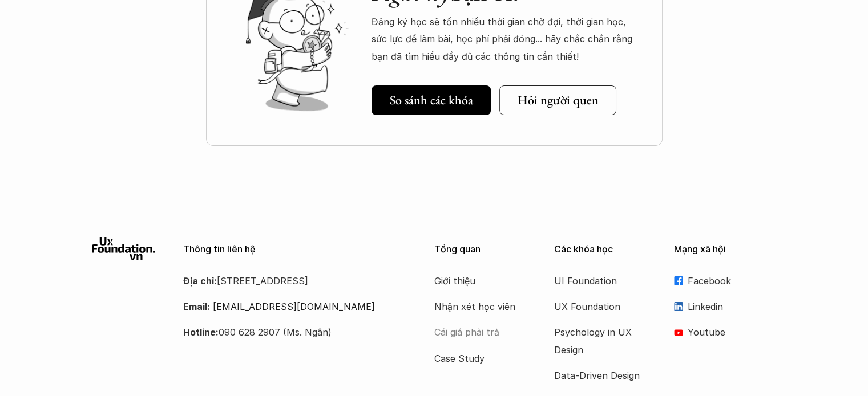 This screenshot has height=396, width=868. What do you see at coordinates (200, 281) in the screenshot?
I see `strong: Địa chỉ:` at bounding box center [200, 281].